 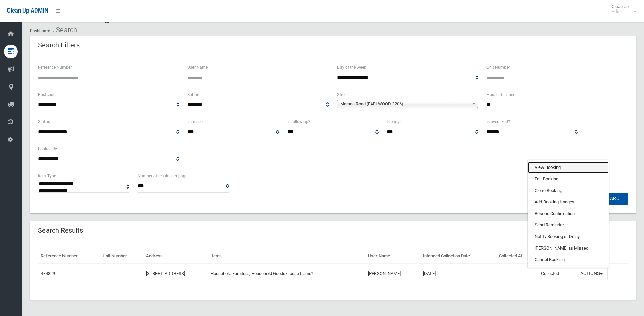 What do you see at coordinates (64, 30) in the screenshot?
I see `li: Search` at bounding box center [64, 30].